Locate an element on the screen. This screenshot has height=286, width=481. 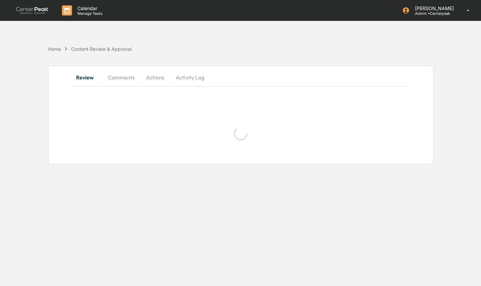
p: Admin • Centerpeak is located at coordinates (433, 13).